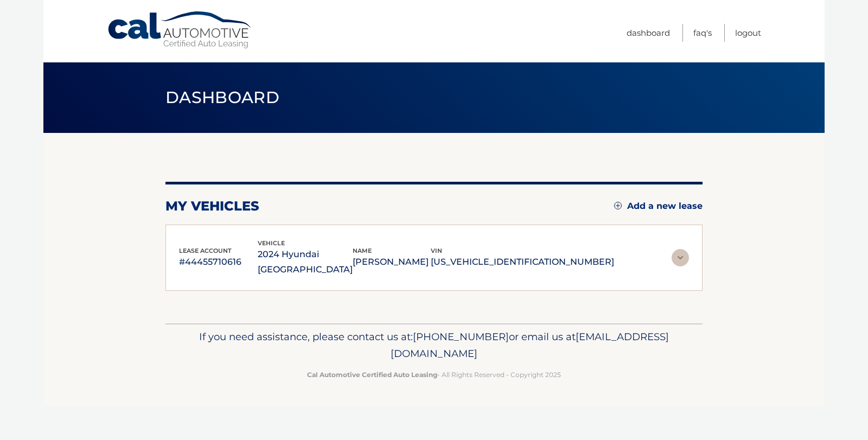 The image size is (868, 440). What do you see at coordinates (372, 374) in the screenshot?
I see `strong: Cal Automotive Certified Auto Leasing` at bounding box center [372, 374].